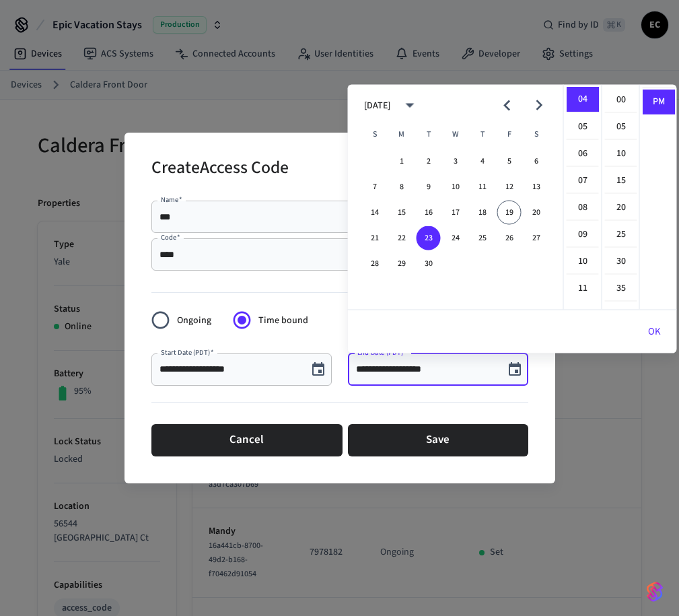  What do you see at coordinates (382, 352) in the screenshot?
I see `label: End Date (PDT)` at bounding box center [382, 352].